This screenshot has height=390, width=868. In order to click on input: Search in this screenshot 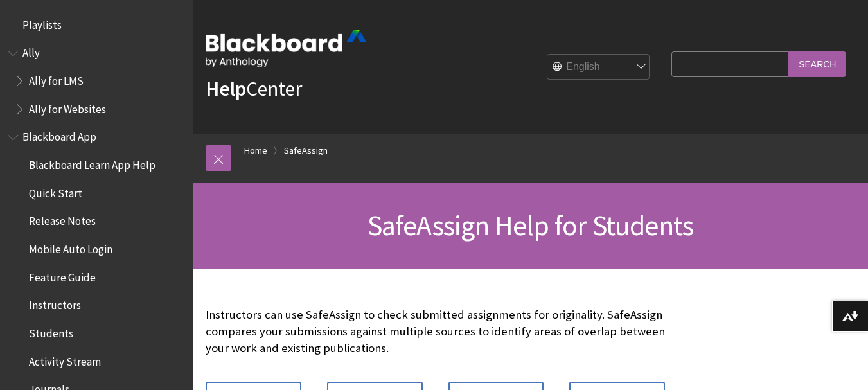, I will do `click(817, 63)`.